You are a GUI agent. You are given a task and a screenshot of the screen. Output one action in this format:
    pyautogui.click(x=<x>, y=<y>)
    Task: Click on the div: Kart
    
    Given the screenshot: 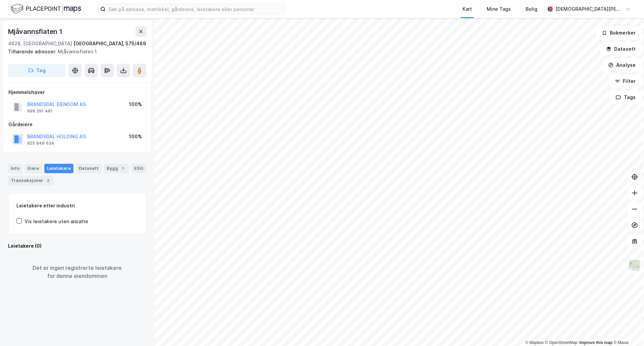 What is the action you would take?
    pyautogui.click(x=467, y=9)
    